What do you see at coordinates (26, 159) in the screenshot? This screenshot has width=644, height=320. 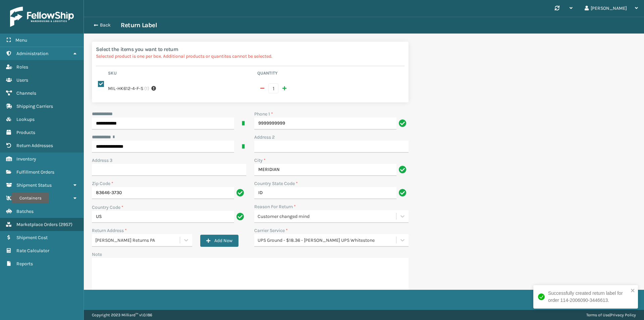 I see `span: Inventory` at bounding box center [26, 159].